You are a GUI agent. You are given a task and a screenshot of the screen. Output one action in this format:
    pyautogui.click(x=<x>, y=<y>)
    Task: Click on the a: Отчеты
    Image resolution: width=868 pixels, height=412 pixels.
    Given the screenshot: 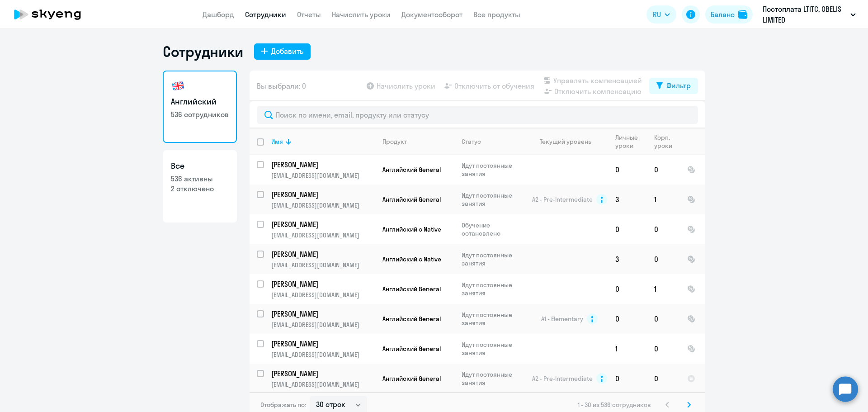 What is the action you would take?
    pyautogui.click(x=308, y=14)
    